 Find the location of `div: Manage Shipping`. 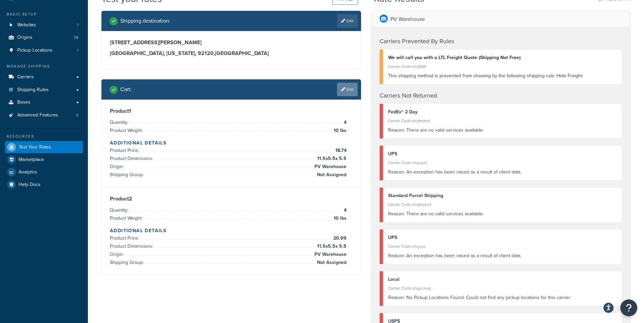

div: Manage Shipping is located at coordinates (44, 66).